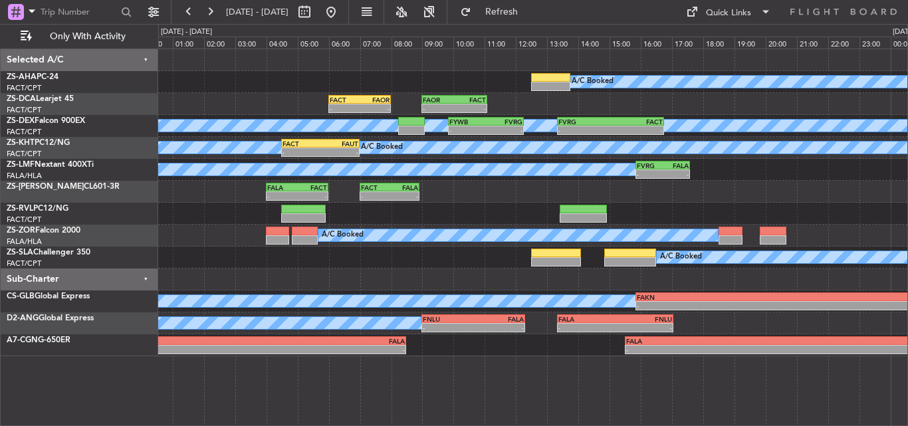  Describe the element at coordinates (188, 43) in the screenshot. I see `div: 01:00` at that location.